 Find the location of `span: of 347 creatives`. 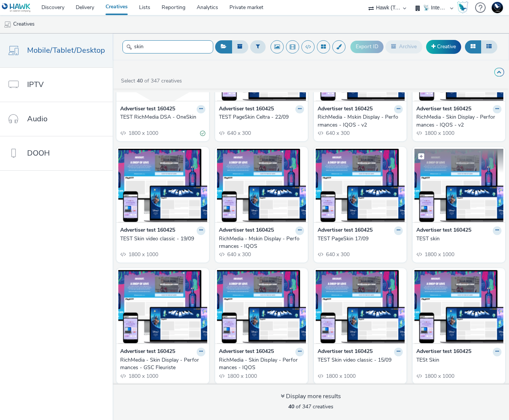

span: of 347 creatives is located at coordinates (311, 406).